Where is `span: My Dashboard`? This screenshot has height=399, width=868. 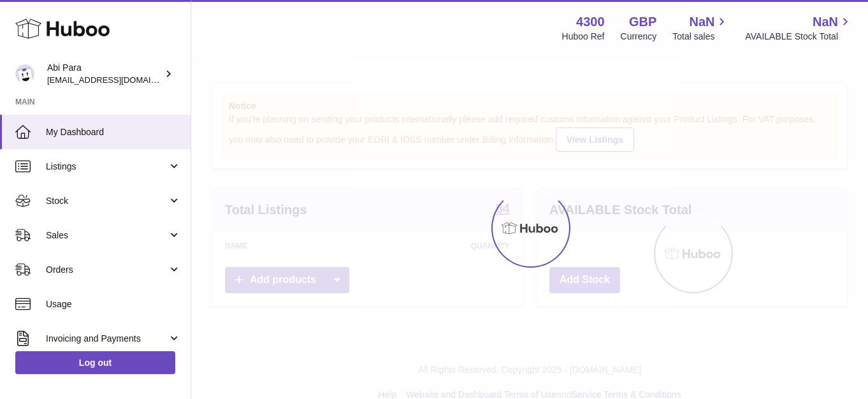
span: My Dashboard is located at coordinates (113, 132).